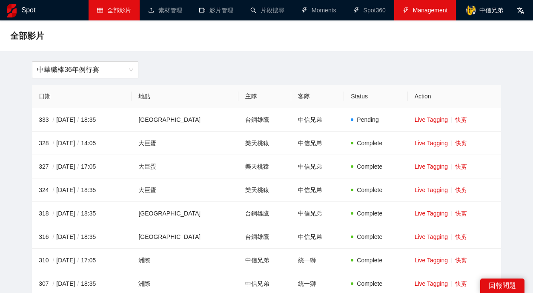  I want to click on th: 主隊, so click(265, 96).